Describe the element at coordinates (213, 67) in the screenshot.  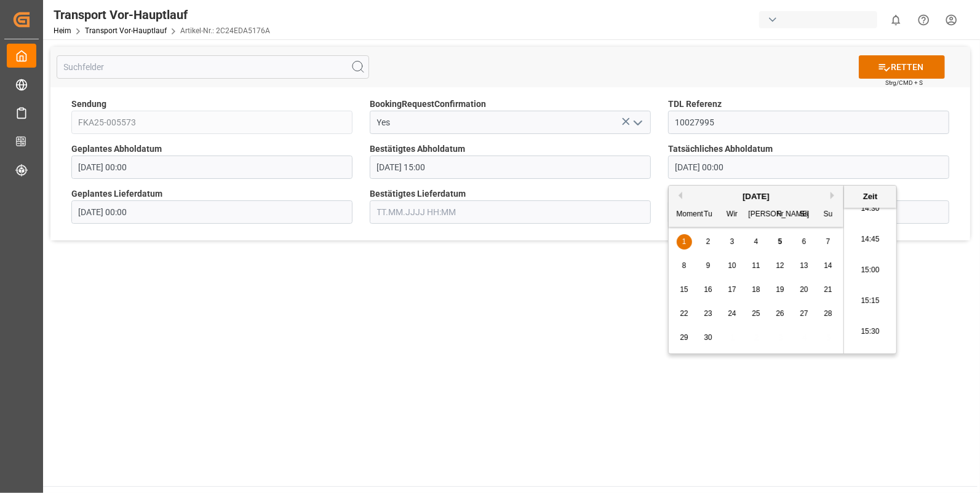
I see `input: Suchfelder` at that location.